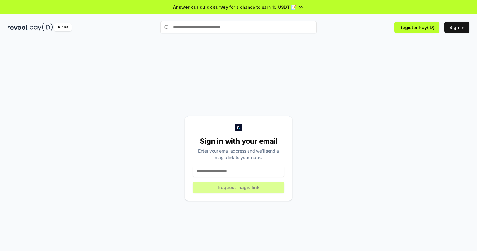  I want to click on button: Register Pay(ID), so click(417, 27).